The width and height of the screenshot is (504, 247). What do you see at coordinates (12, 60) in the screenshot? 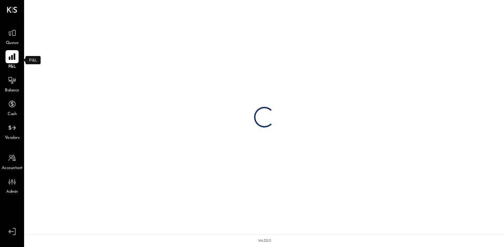
I see `a: P&L` at bounding box center [12, 60].